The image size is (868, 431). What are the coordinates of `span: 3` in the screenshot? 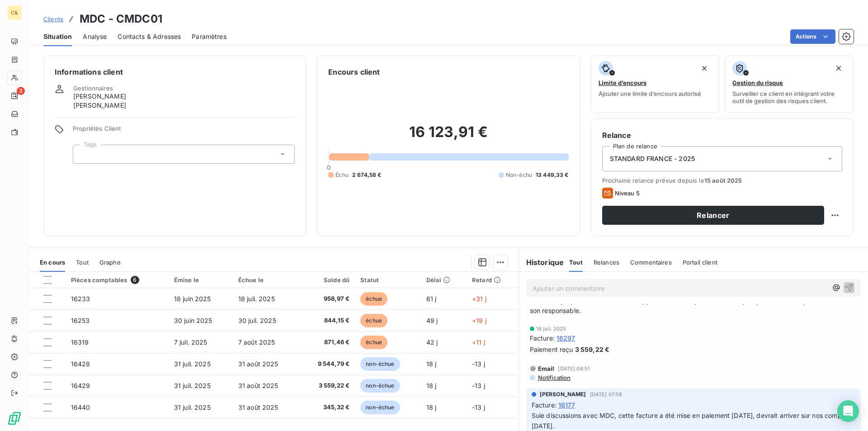 It's located at (21, 91).